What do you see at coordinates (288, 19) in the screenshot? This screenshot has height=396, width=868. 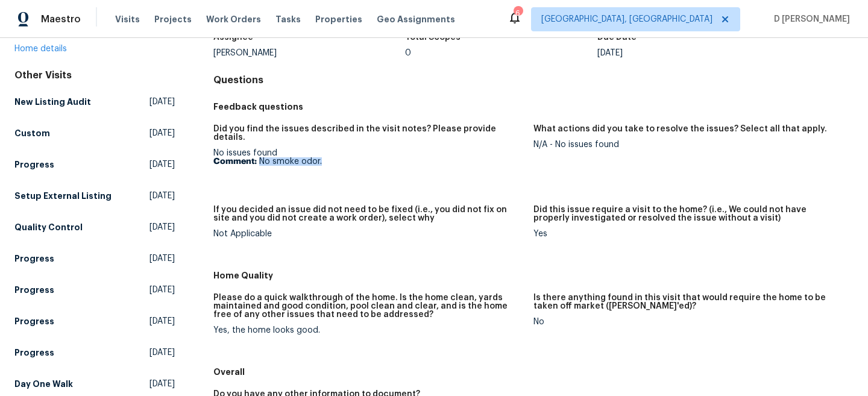 I see `span: Tasks` at bounding box center [288, 19].